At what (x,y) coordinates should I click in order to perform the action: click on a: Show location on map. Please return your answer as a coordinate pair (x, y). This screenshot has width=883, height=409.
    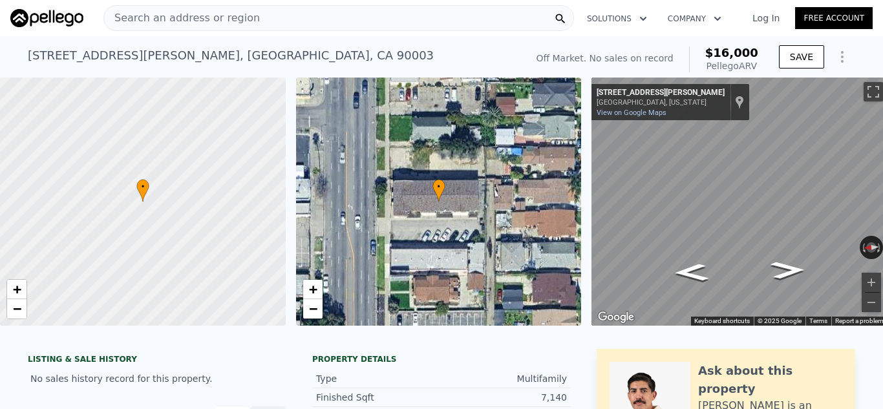
    Looking at the image, I should click on (739, 102).